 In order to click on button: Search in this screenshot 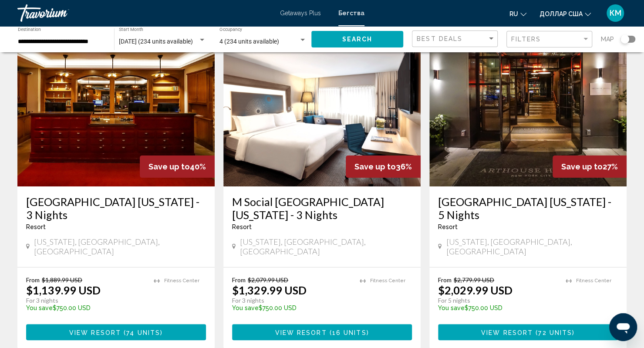, I will do `click(358, 39)`.